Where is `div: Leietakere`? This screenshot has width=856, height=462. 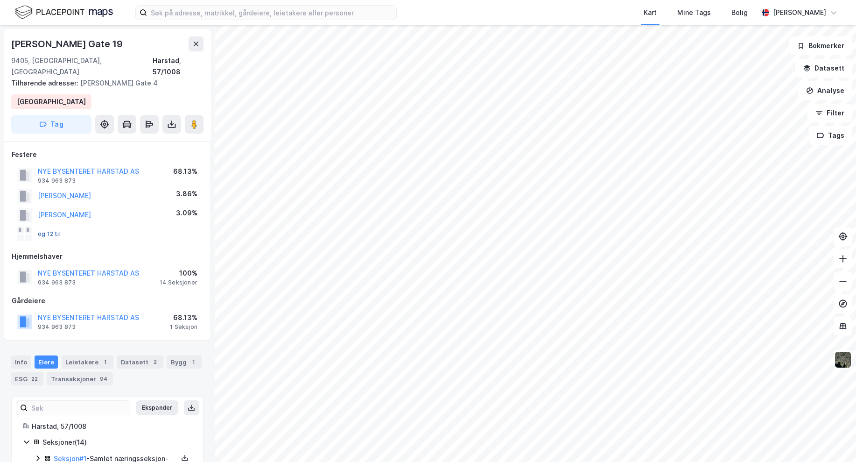 div: Leietakere is located at coordinates (87, 362).